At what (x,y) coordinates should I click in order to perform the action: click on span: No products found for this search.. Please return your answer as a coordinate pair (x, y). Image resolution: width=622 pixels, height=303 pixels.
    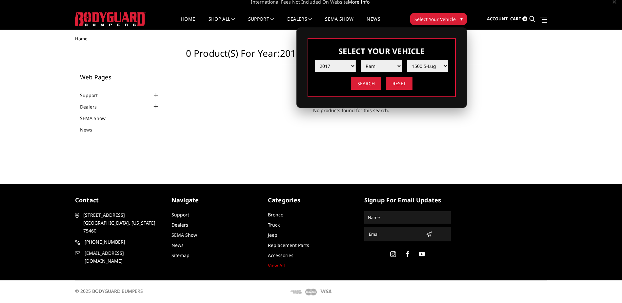
    Looking at the image, I should click on (351, 110).